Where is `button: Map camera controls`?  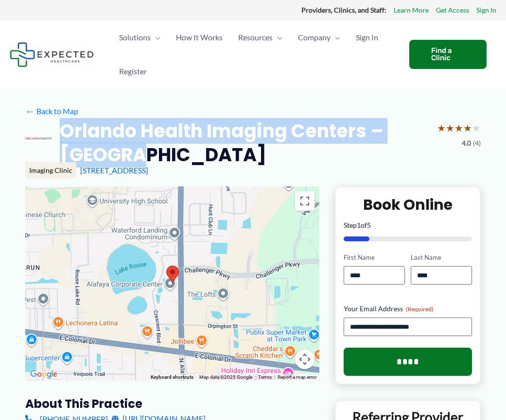
button: Map camera controls is located at coordinates (305, 359).